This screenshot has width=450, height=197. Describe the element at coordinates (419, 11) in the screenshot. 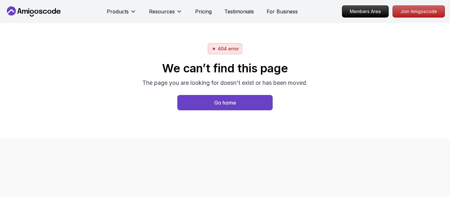

I see `p: Join Amigoscode` at that location.